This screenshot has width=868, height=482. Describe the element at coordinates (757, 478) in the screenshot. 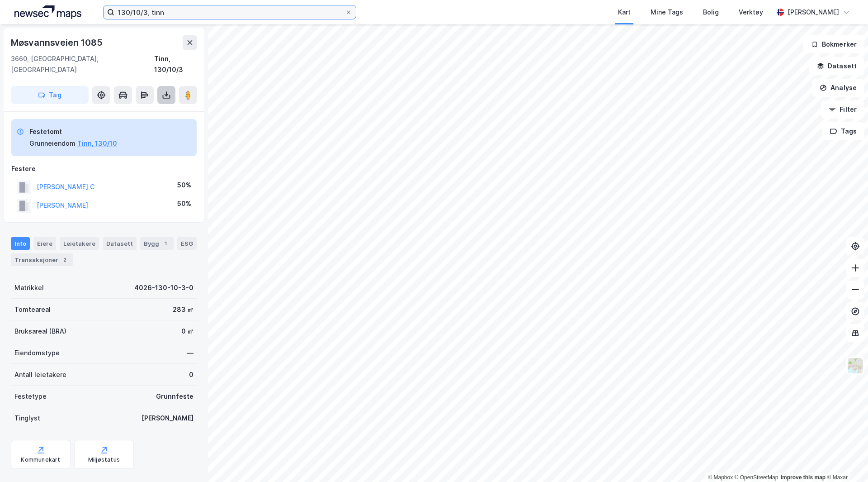

I see `a: OpenStreetMap` at that location.